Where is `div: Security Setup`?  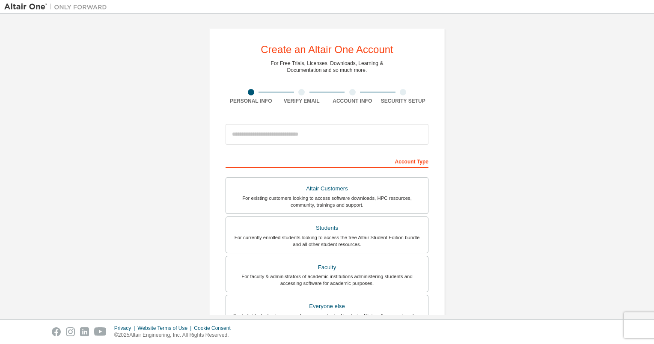 div: Security Setup is located at coordinates (403, 101).